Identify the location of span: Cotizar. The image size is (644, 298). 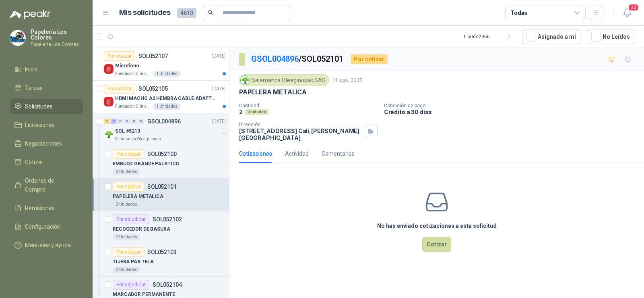
(34, 162).